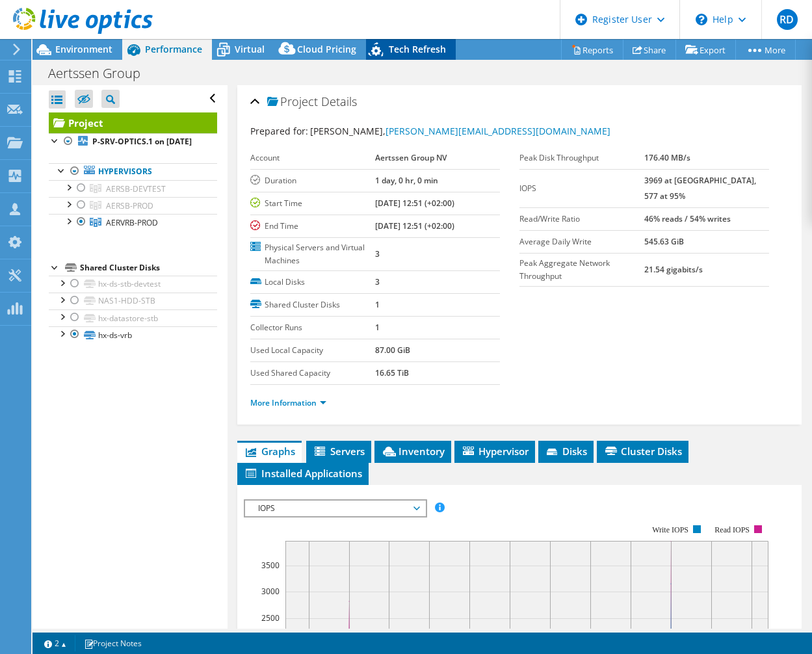  Describe the element at coordinates (269, 452) in the screenshot. I see `span: Graphs` at that location.